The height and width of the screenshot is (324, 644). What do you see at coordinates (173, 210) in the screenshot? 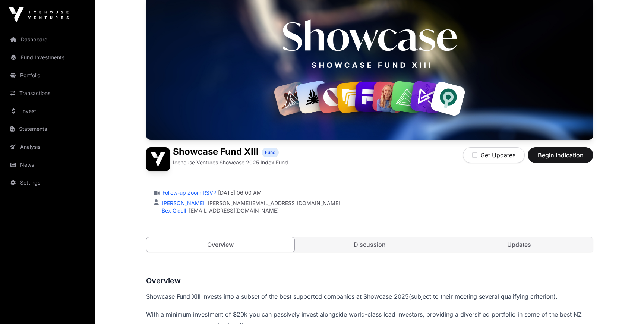
I see `a: Bex Gidall` at bounding box center [173, 210].